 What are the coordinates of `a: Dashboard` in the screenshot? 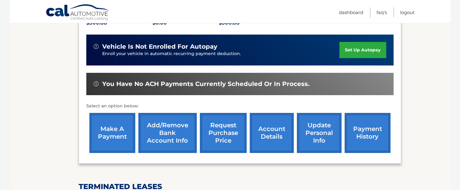 It's located at (351, 12).